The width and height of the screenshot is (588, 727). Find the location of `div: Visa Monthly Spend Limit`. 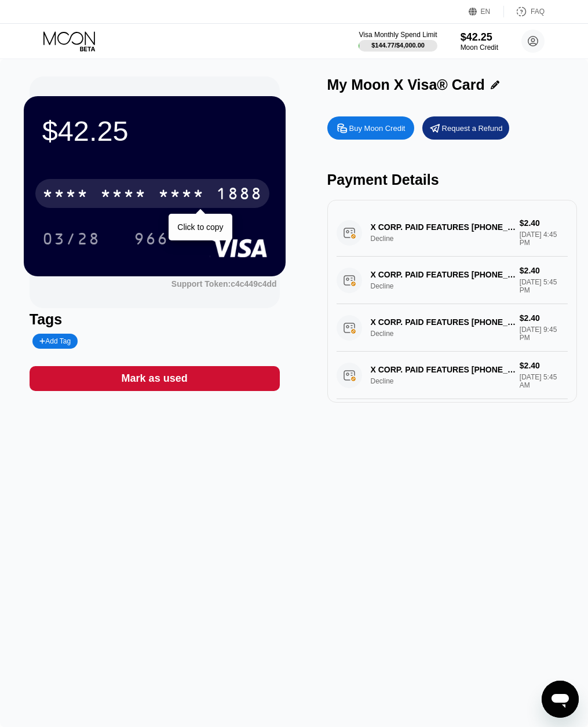

div: Visa Monthly Spend Limit is located at coordinates (397, 35).